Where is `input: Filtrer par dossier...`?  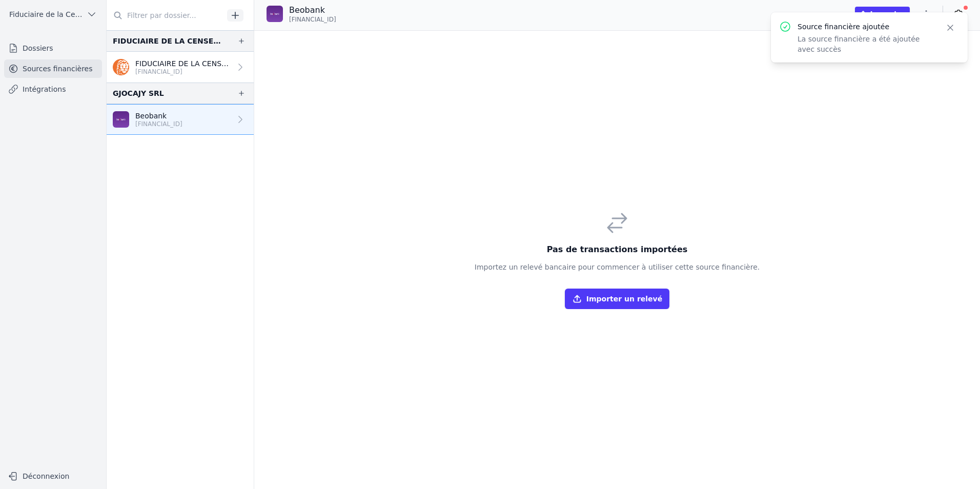 input: Filtrer par dossier... is located at coordinates (165, 16).